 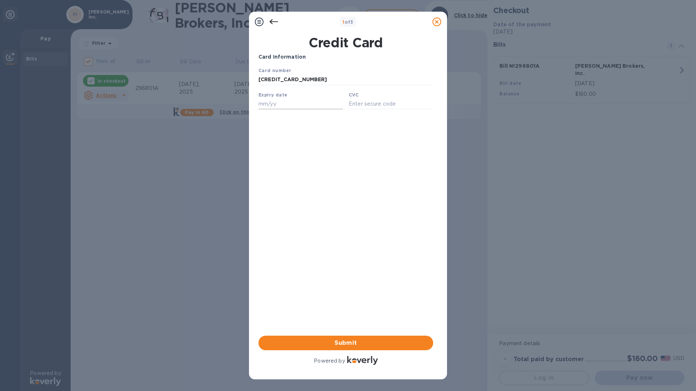 I want to click on b: of 3, so click(x=348, y=22).